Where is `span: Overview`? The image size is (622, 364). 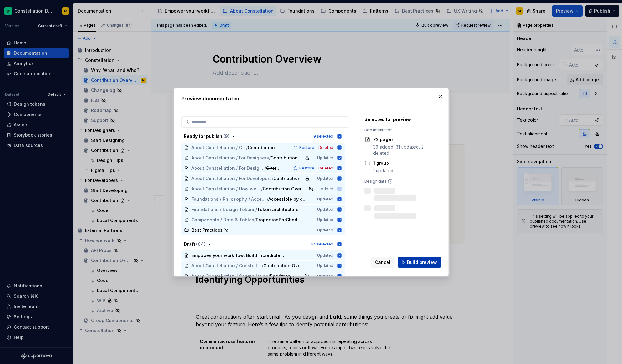 span: Overview is located at coordinates (274, 168).